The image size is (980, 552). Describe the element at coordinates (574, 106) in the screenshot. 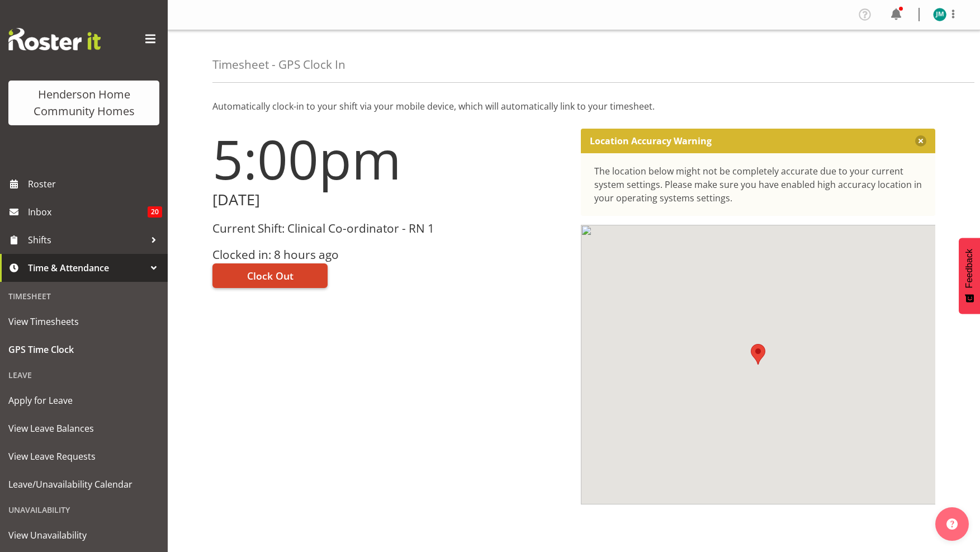

I see `p: Automatically clock-in to your shift via your mobile device, which will automatically link to you...` at that location.